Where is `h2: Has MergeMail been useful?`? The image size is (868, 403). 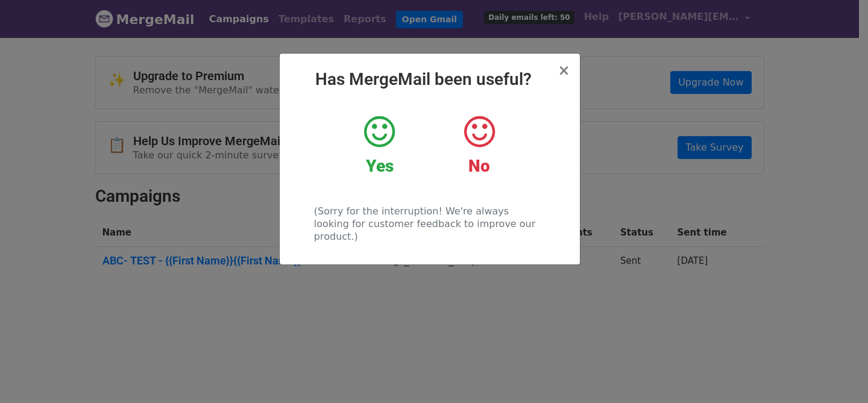 h2: Has MergeMail been useful? is located at coordinates (430, 79).